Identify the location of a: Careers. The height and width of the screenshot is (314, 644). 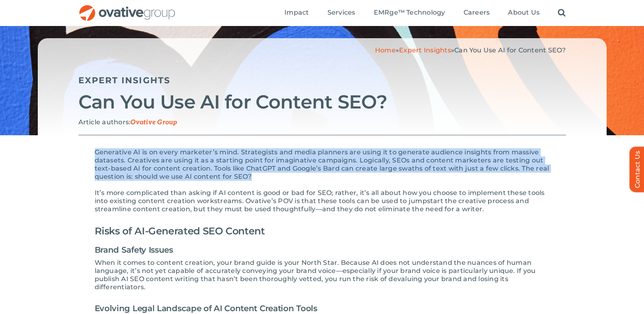
(477, 13).